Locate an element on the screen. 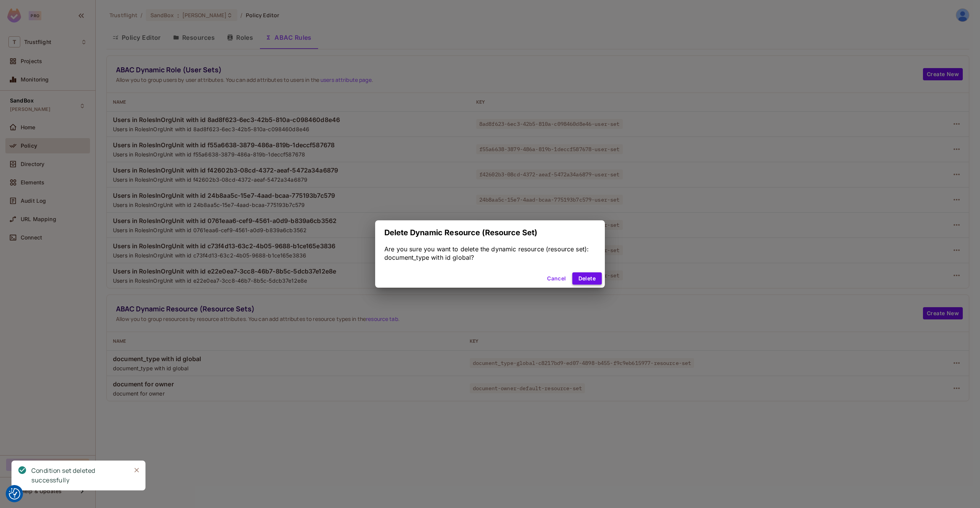 Image resolution: width=980 pixels, height=508 pixels. button: Delete is located at coordinates (587, 279).